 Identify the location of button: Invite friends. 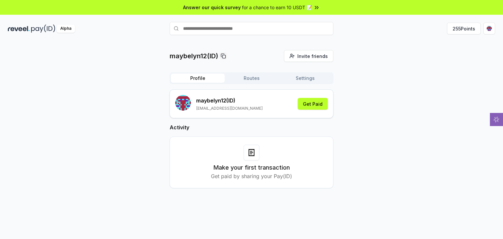
(308, 56).